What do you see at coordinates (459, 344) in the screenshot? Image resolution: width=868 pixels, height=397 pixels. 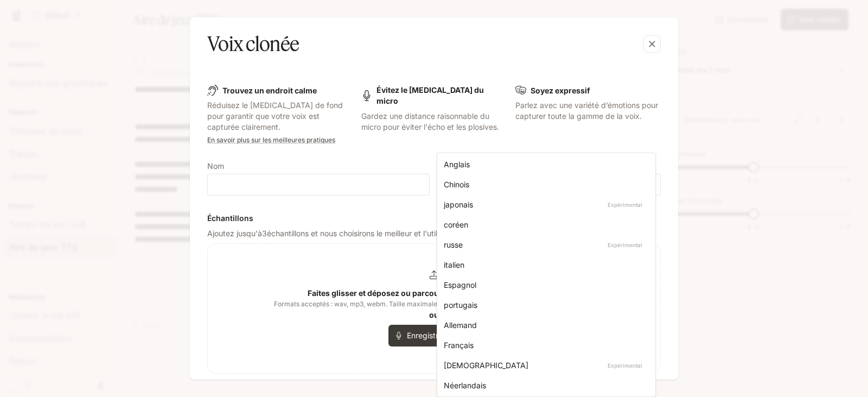 I see `font: Français` at bounding box center [459, 344].